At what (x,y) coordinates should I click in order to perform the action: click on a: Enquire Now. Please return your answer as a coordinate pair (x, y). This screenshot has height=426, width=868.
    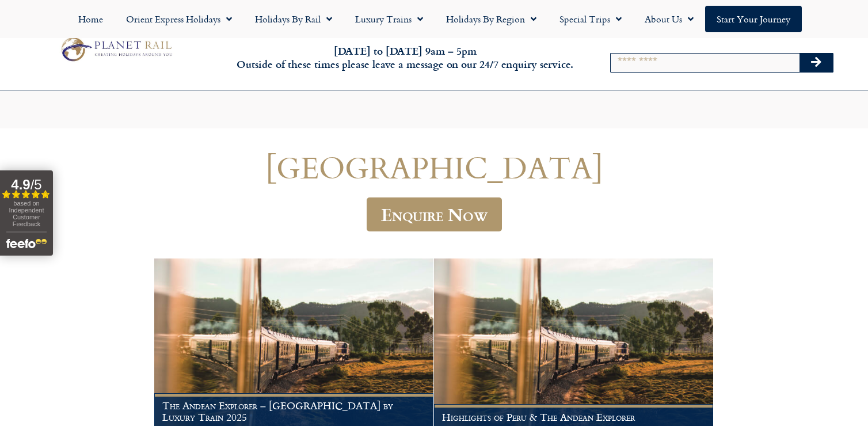
    Looking at the image, I should click on (434, 214).